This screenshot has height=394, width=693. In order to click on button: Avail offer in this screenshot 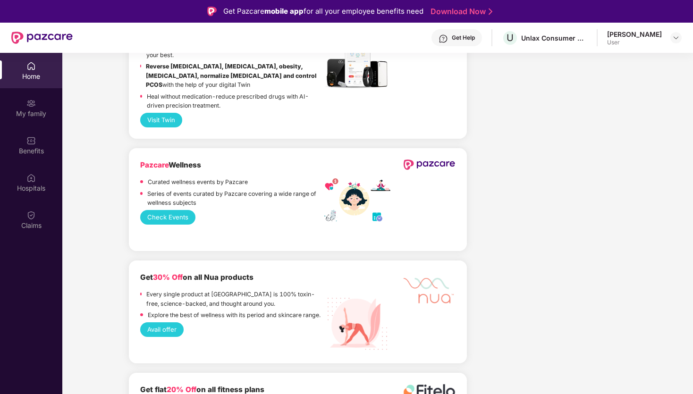, I will do `click(162, 329)`.